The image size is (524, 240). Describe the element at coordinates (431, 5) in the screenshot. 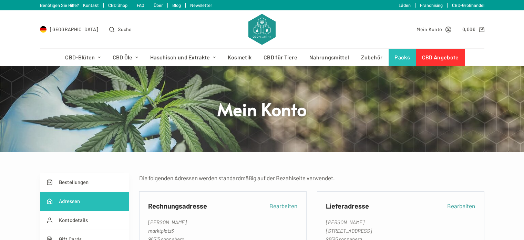

I see `a: Franchising` at that location.